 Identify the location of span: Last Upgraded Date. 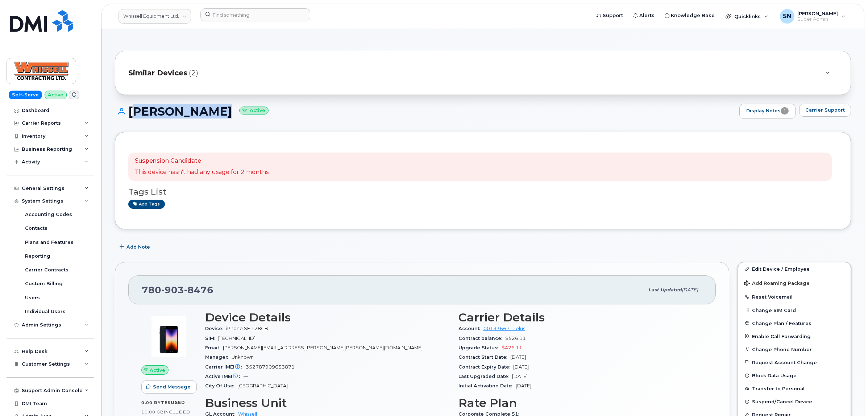
(486, 376).